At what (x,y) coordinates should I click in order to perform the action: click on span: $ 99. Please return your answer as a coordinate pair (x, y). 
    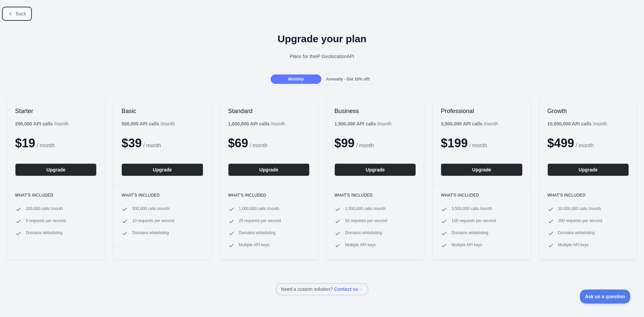
    Looking at the image, I should click on (345, 143).